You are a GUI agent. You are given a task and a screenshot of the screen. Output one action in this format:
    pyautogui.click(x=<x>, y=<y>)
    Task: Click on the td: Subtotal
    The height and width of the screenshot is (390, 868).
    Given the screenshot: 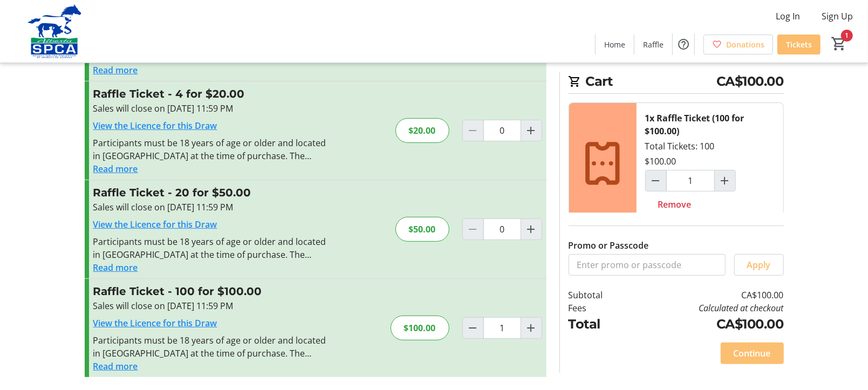 What is the action you would take?
    pyautogui.click(x=600, y=295)
    